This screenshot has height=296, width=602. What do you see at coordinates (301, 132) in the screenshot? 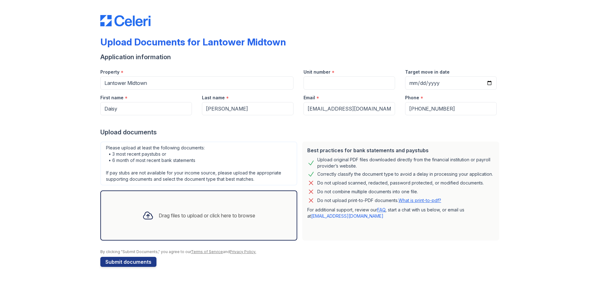
I see `div: Upload documents` at bounding box center [301, 132].